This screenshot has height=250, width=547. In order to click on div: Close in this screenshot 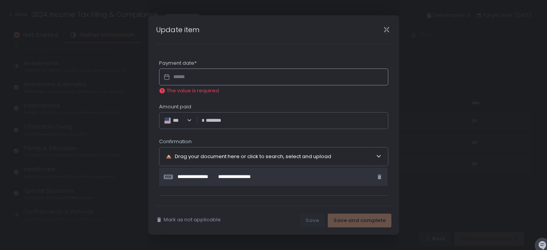, I will do `click(387, 30)`.